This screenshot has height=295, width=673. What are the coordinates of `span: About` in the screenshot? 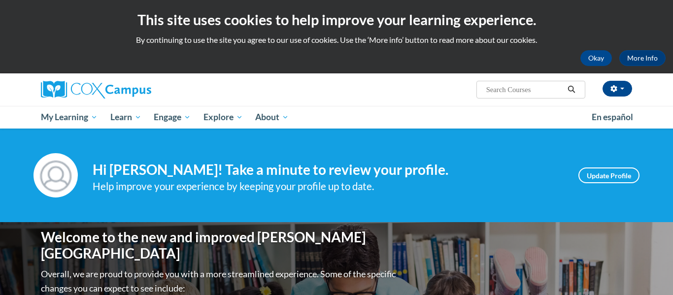 It's located at (272, 117).